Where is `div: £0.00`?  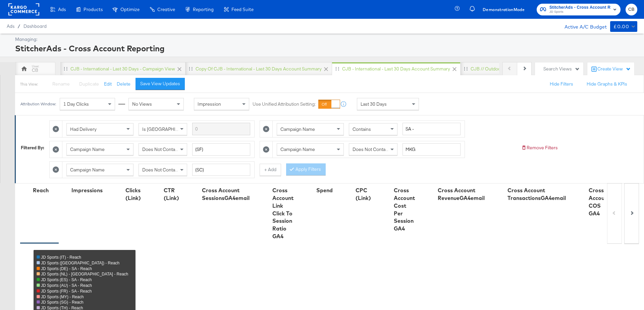
div: £0.00 is located at coordinates (621, 26).